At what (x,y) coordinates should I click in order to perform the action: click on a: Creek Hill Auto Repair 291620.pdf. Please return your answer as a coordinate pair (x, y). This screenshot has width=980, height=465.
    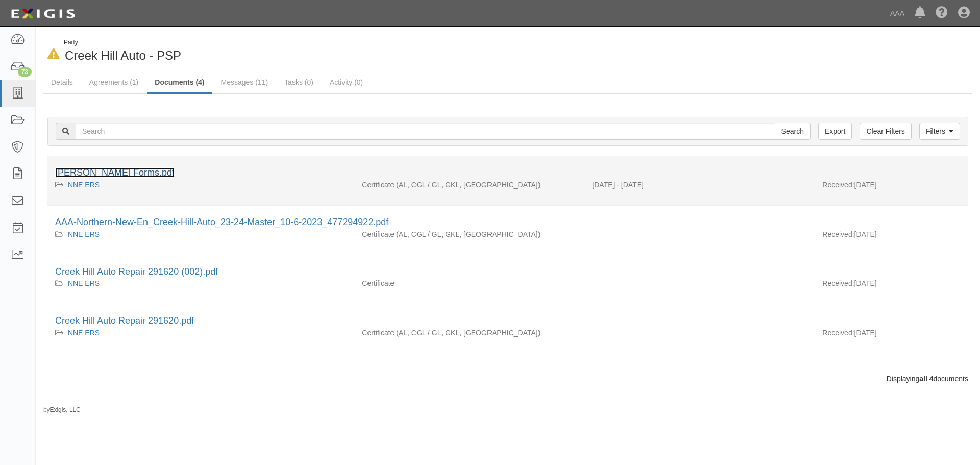
    Looking at the image, I should click on (125, 321).